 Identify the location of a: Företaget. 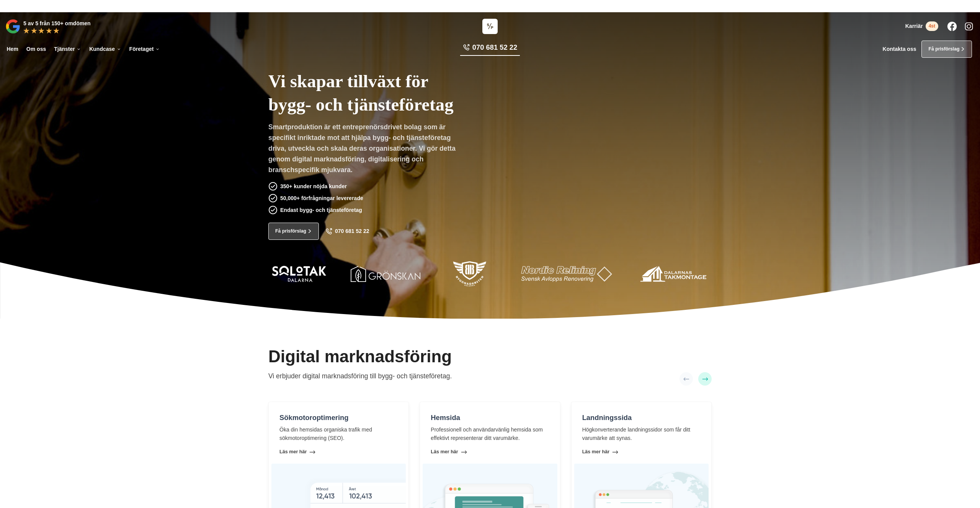
(144, 49).